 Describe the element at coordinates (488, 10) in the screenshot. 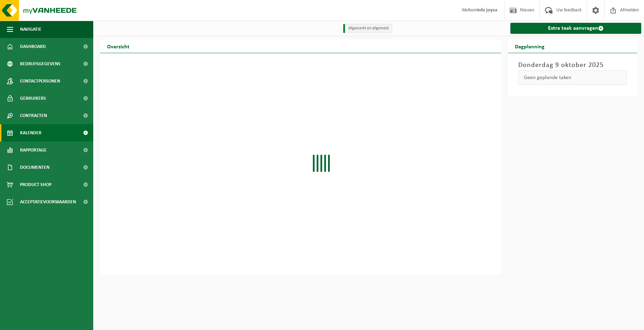

I see `strong: info joysa` at that location.